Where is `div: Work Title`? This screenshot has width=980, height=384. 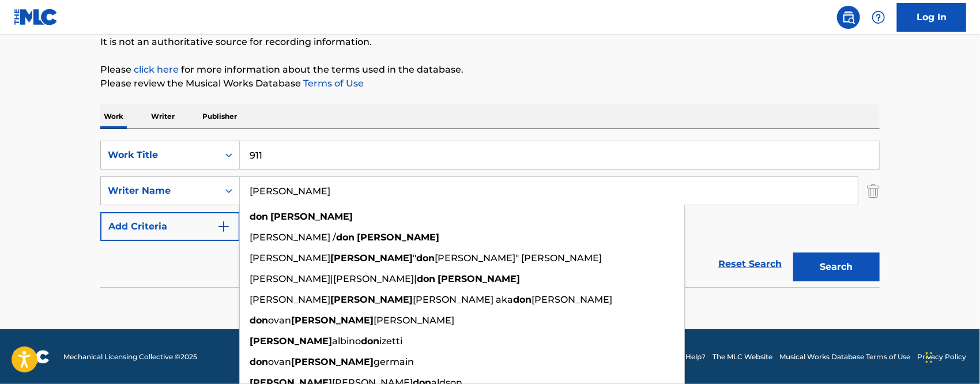
div: Work Title is located at coordinates (160, 155).